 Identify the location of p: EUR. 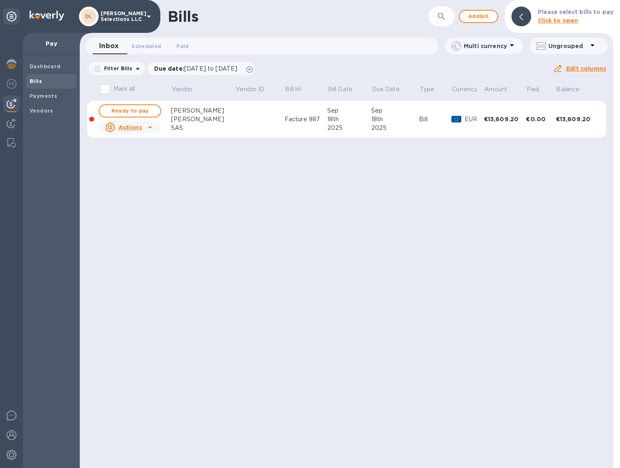
(474, 119).